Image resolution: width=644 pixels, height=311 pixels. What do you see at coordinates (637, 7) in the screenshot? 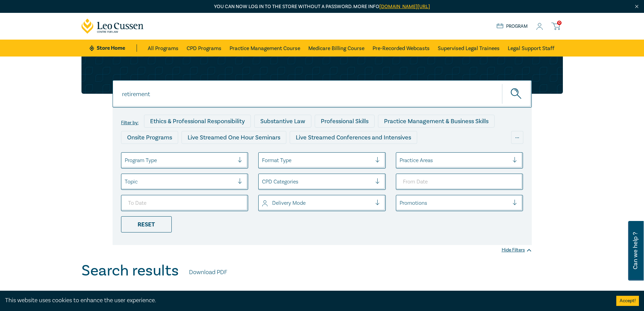
I see `div: Close` at bounding box center [637, 7].